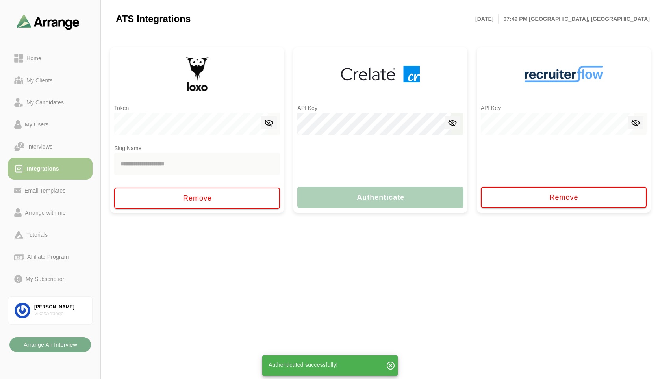 The height and width of the screenshot is (379, 660). What do you see at coordinates (37, 125) in the screenshot?
I see `div: My Users` at bounding box center [37, 125].